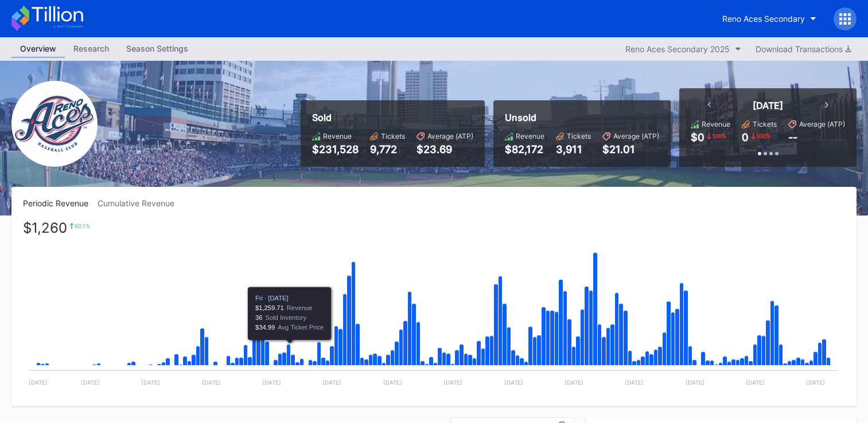 This screenshot has width=868, height=423. Describe the element at coordinates (38, 49) in the screenshot. I see `div: Overview` at that location.